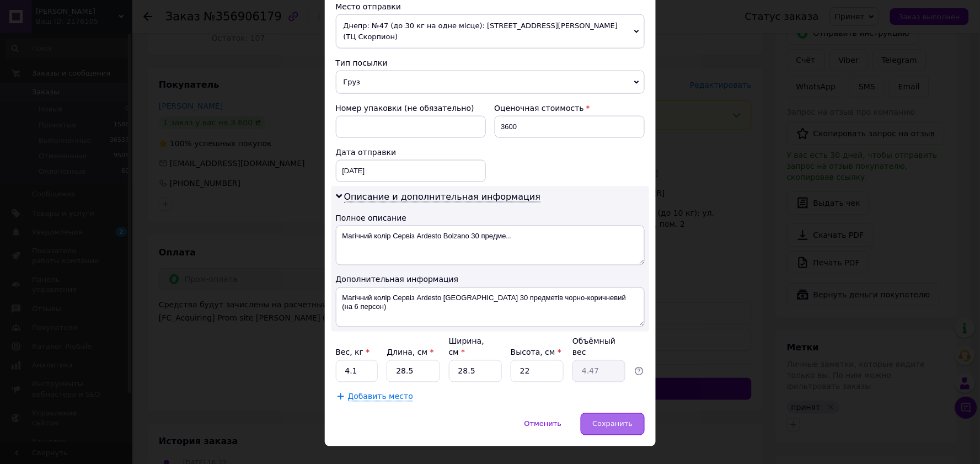 Image resolution: width=980 pixels, height=464 pixels. What do you see at coordinates (490, 280) in the screenshot?
I see `div: Дополнительная информация` at bounding box center [490, 280].